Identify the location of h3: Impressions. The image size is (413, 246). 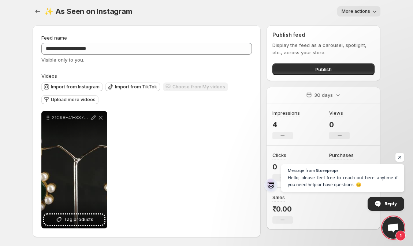
(286, 113).